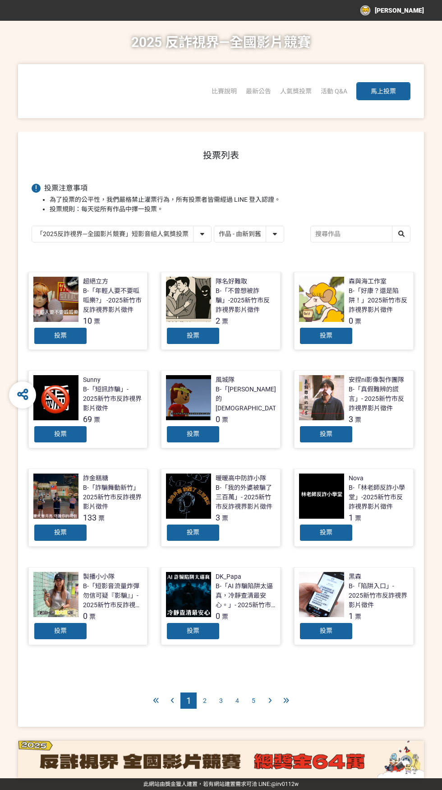 The image size is (442, 790). I want to click on div: B-「真假難辨的謊言」- 2025新竹市反詐視界影片徵件, so click(379, 399).